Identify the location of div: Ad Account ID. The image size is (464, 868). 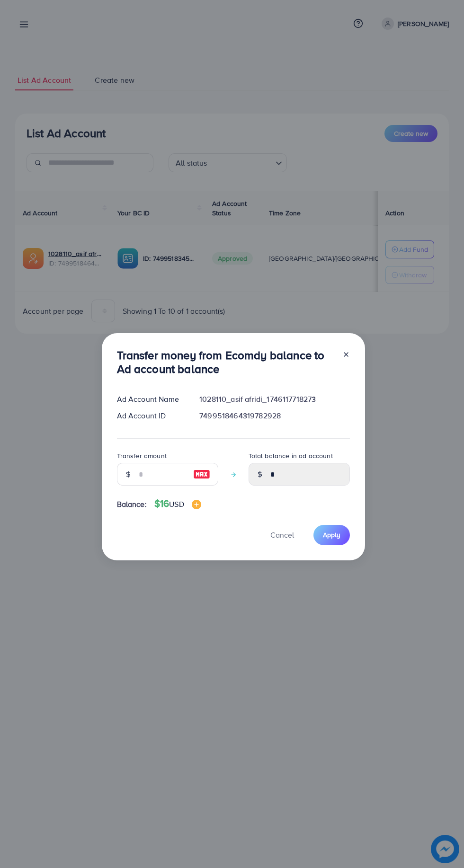
(151, 416).